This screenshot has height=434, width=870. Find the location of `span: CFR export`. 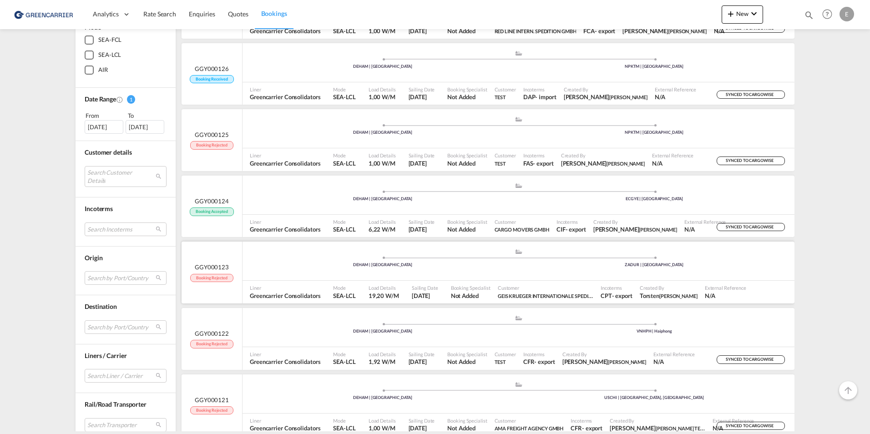

span: CFR export is located at coordinates (587, 428).